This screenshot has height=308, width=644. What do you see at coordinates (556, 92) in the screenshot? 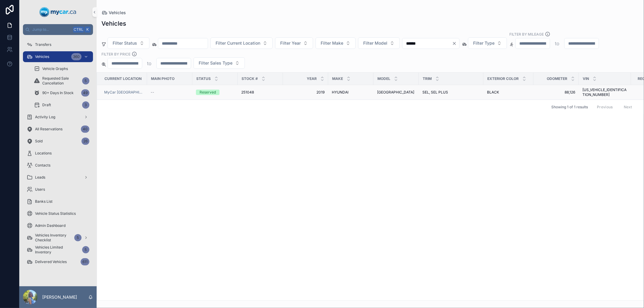
I see `span: 88,126` at bounding box center [556, 92].